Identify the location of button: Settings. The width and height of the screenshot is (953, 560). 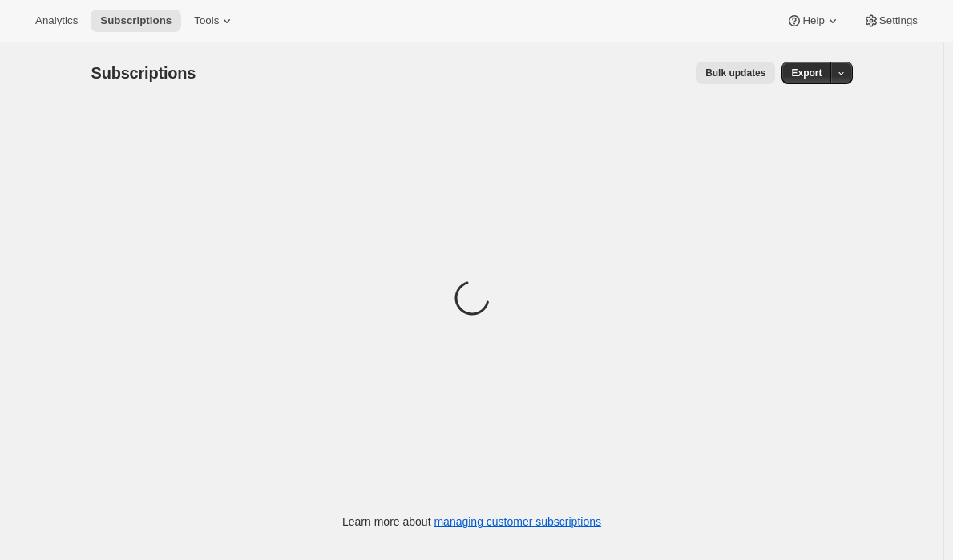
(891, 21).